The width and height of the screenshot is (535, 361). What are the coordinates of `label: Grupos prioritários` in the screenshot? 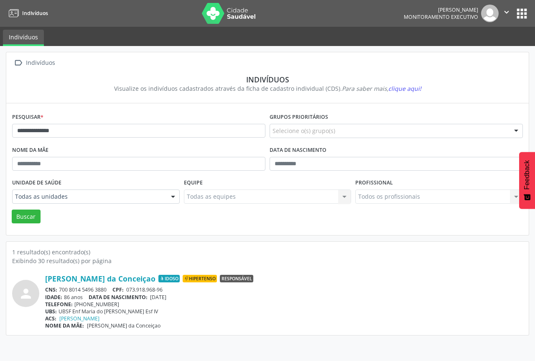 It's located at (299, 117).